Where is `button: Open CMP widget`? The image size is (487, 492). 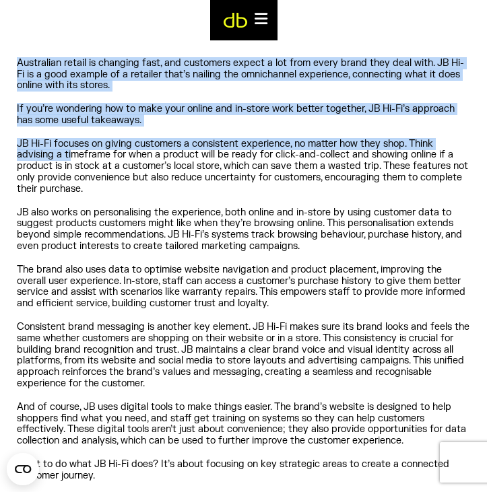 button: Open CMP widget is located at coordinates (23, 469).